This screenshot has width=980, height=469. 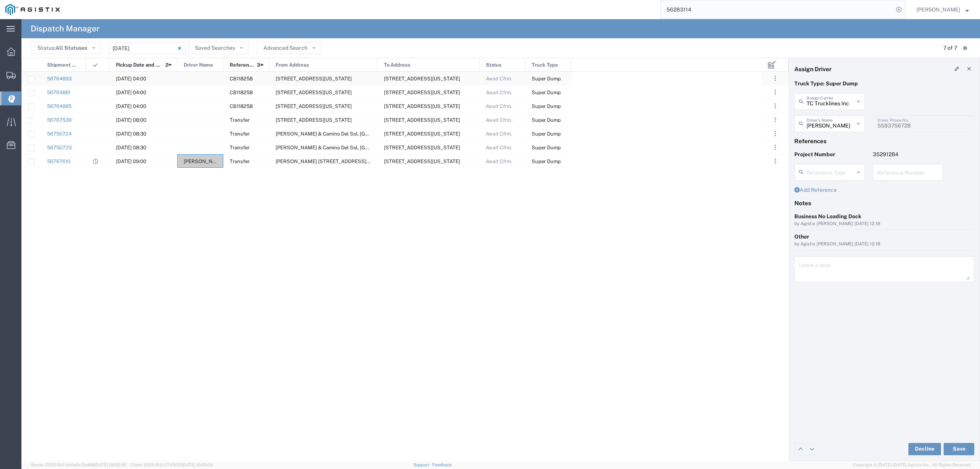 I want to click on h4: References, so click(x=884, y=141).